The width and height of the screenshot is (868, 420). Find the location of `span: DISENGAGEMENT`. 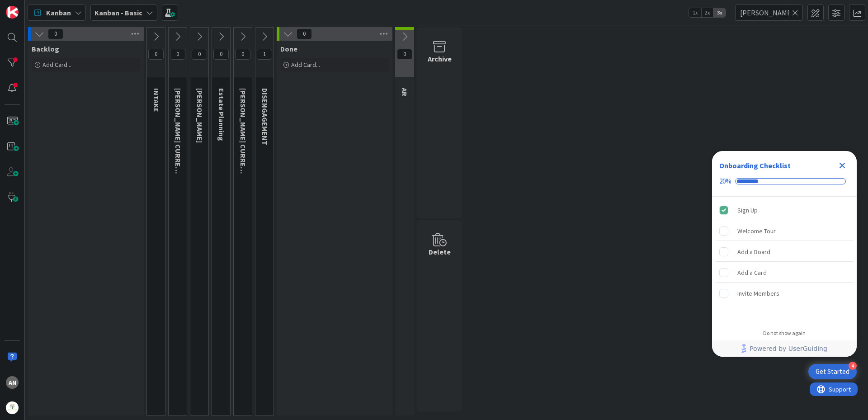

span: DISENGAGEMENT is located at coordinates (265, 117).